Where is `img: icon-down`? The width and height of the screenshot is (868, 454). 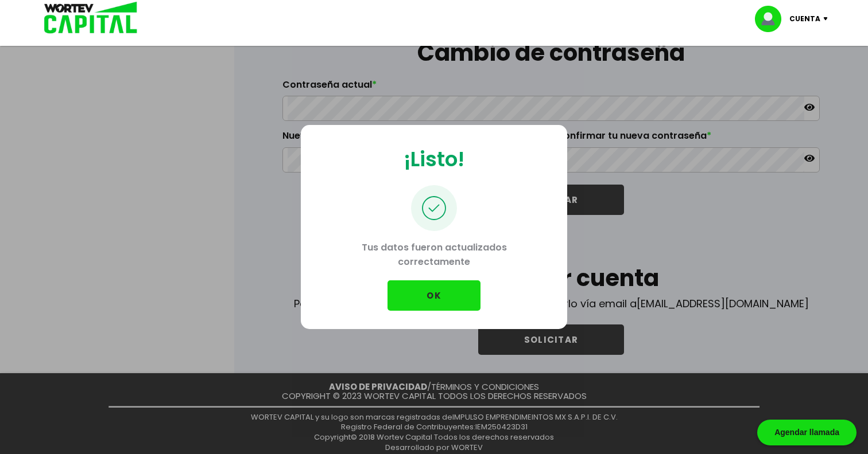 img: icon-down is located at coordinates (828, 19).